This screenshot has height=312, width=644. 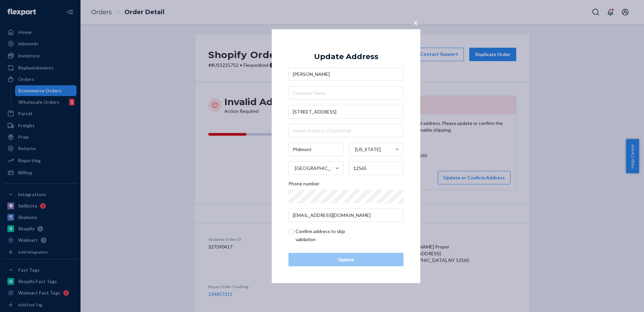 I want to click on div: Update, so click(x=346, y=260).